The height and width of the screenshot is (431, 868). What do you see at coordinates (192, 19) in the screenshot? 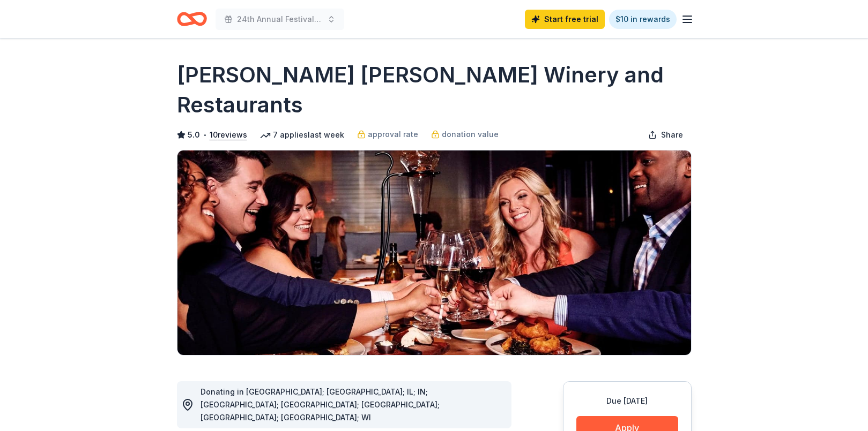
I see `a: Home` at bounding box center [192, 19].